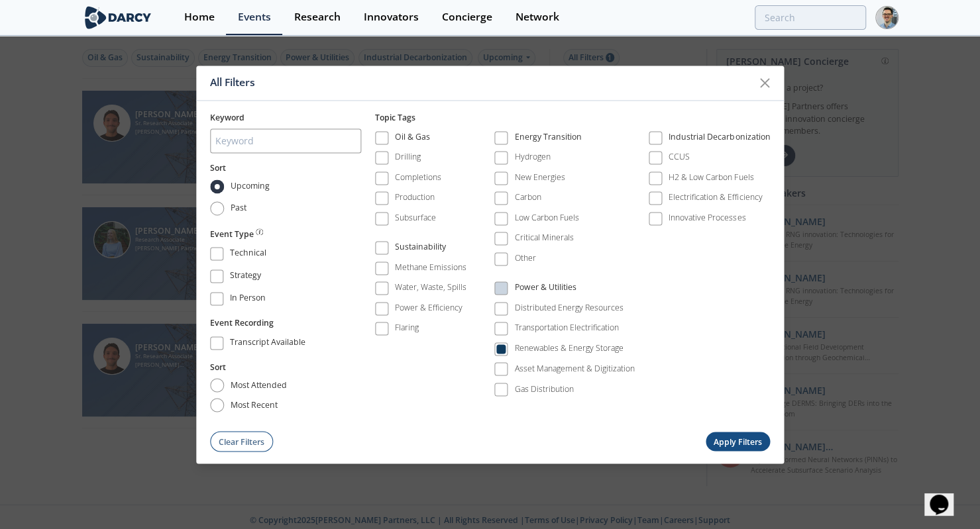  I want to click on input: Past, so click(217, 208).